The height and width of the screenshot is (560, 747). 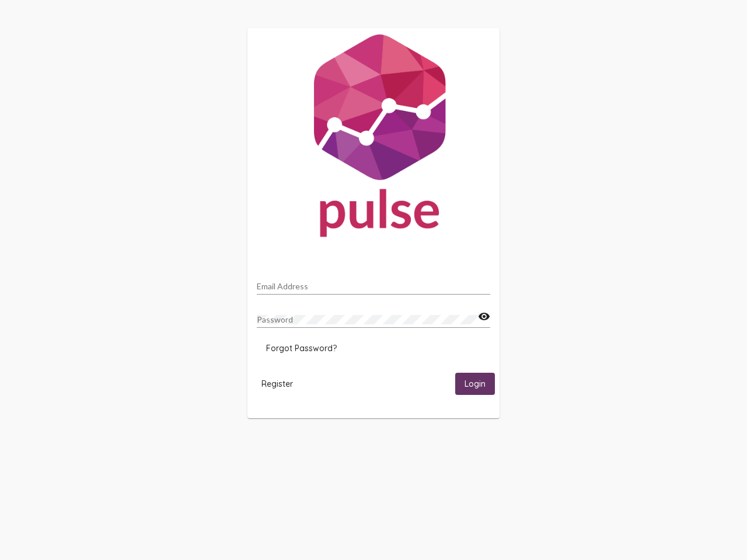 What do you see at coordinates (301, 348) in the screenshot?
I see `button: Forgot Password?` at bounding box center [301, 348].